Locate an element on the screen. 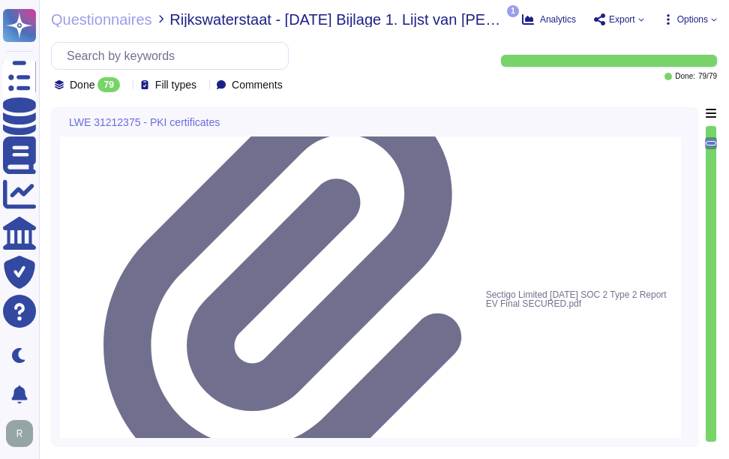 The width and height of the screenshot is (729, 459). span: Comments is located at coordinates (257, 85).